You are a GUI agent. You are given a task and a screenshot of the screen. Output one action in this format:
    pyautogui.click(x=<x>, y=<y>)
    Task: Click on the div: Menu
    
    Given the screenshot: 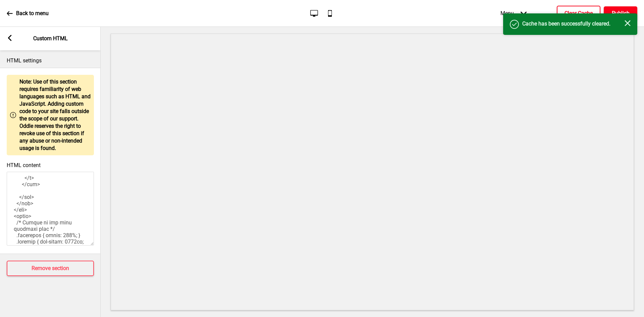 What is the action you would take?
    pyautogui.click(x=514, y=13)
    